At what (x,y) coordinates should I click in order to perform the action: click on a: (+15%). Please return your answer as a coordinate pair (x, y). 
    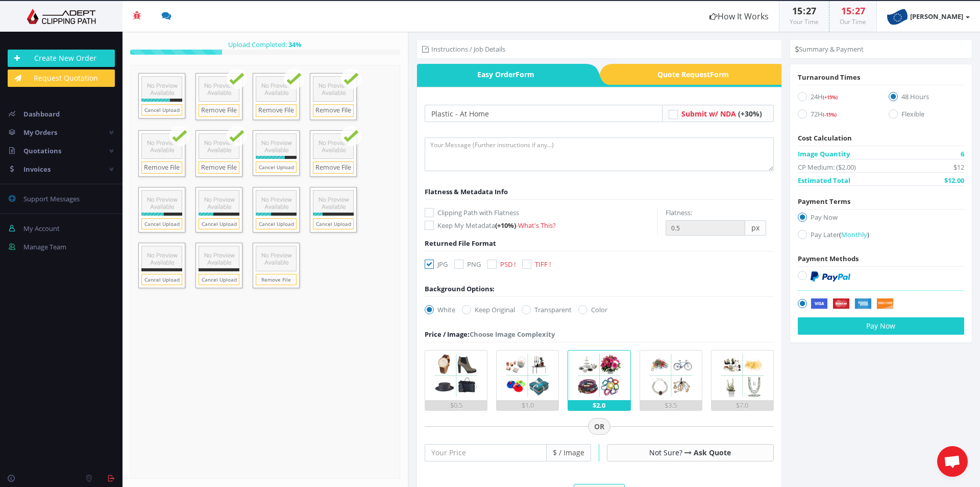
    Looking at the image, I should click on (830, 96).